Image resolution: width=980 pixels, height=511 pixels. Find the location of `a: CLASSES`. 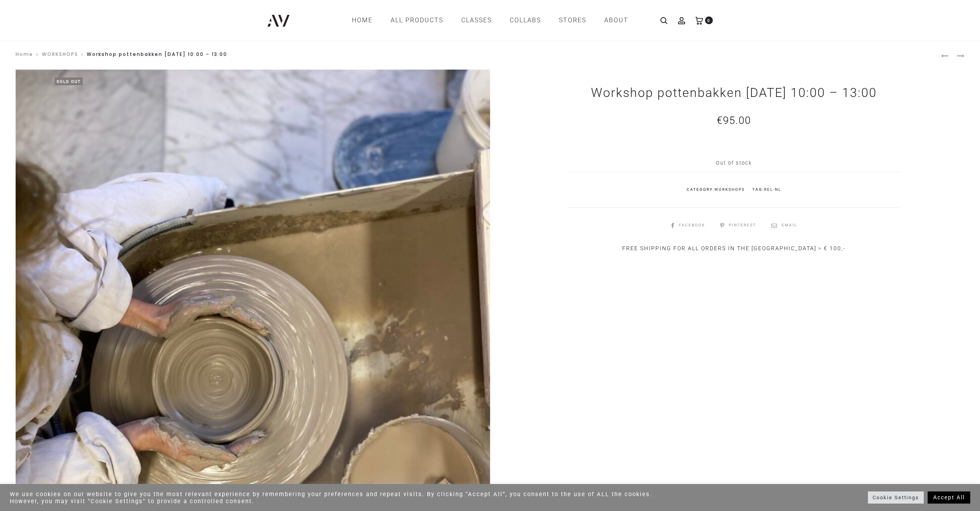

a: CLASSES is located at coordinates (477, 20).